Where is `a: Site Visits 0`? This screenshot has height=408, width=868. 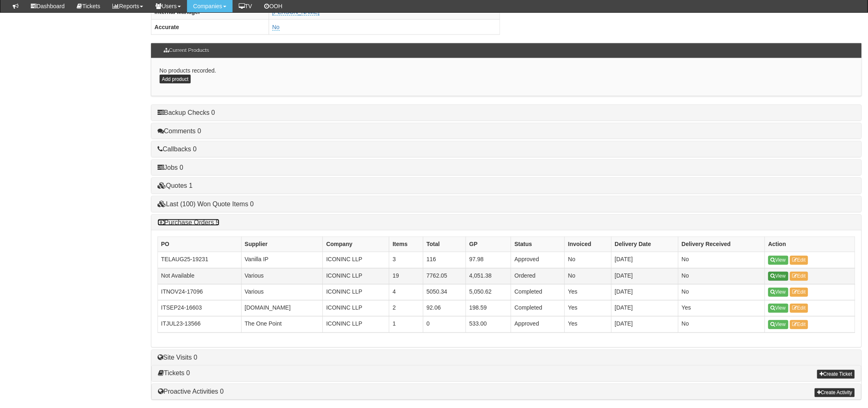
a: Site Visits 0 is located at coordinates (177, 358).